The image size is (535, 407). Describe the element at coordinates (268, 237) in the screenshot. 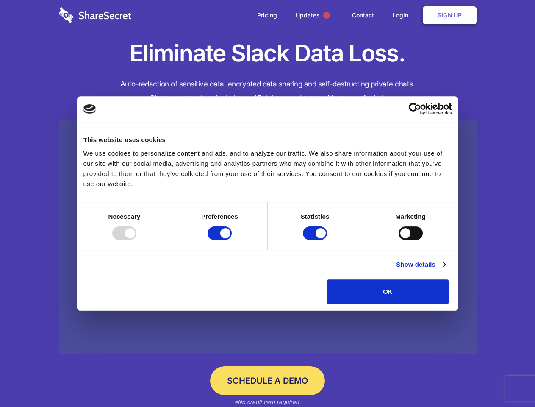

I see `a: Wistia video thumbnail` at that location.